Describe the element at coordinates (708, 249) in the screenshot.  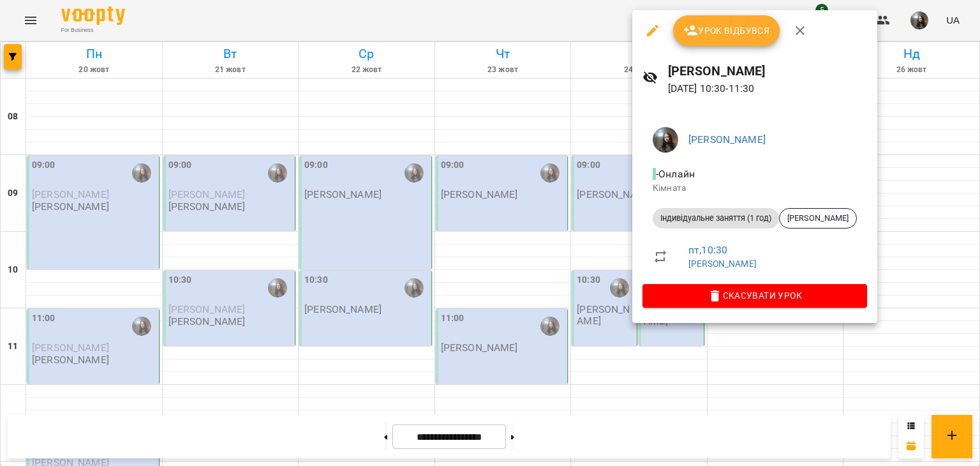
I see `a: пт , 10:30` at that location.